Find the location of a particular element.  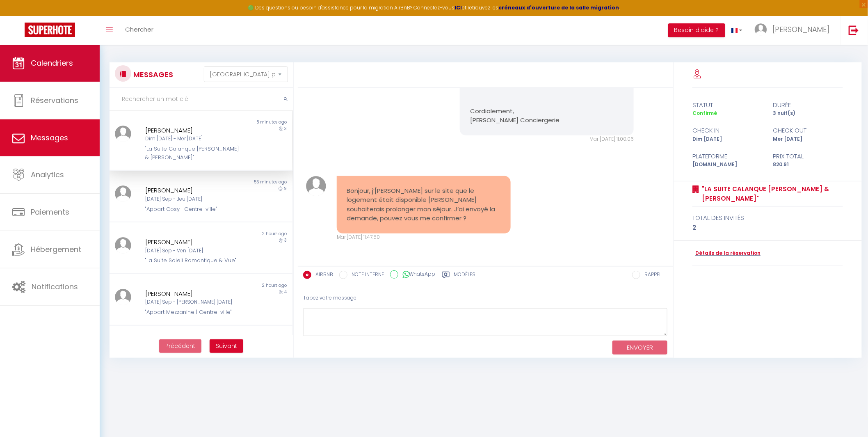

a: Chercher is located at coordinates (139, 30).